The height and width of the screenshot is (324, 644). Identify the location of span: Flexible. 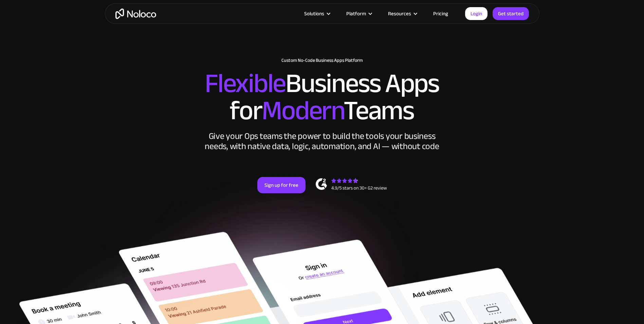
(245, 83).